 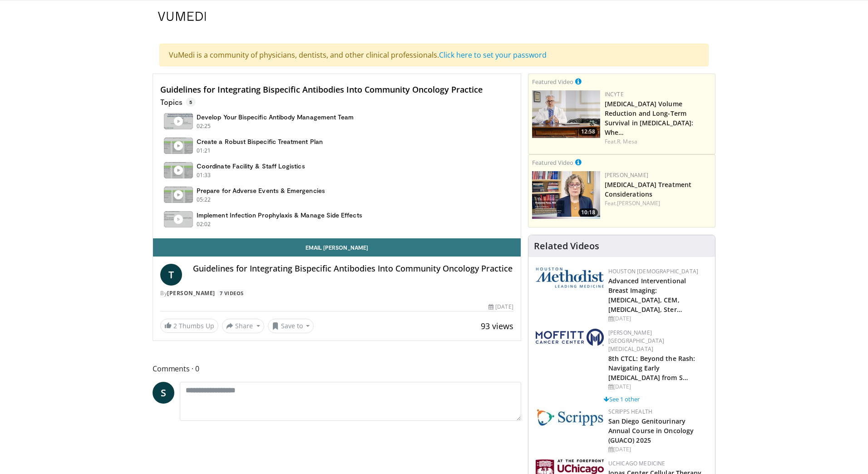 What do you see at coordinates (658, 118) in the screenshot?
I see `h3: Spleen Volume Reduction and Long-Term Survival in Myelofibrosis: When to Intervene With JAK Inhib...` at bounding box center [658, 118].